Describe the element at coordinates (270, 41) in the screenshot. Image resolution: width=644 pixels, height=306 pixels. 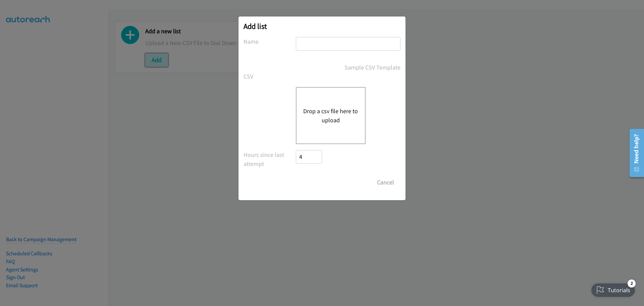
I see `label: Name` at that location.